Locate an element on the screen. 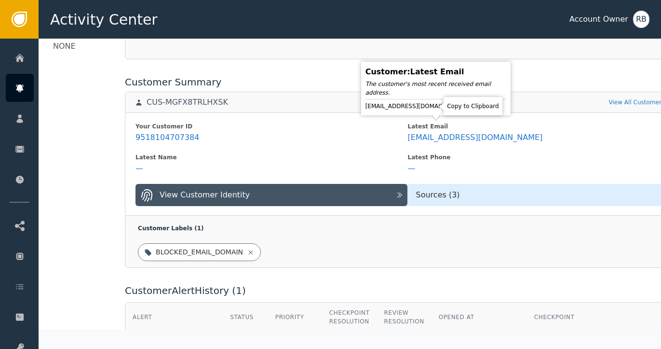  th: Checkpoint Resolution is located at coordinates (350, 317).